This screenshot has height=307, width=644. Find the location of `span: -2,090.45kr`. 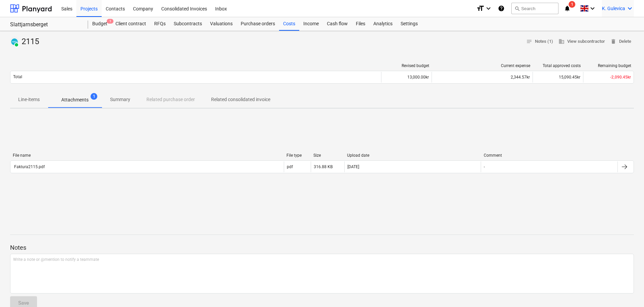

span: -2,090.45kr is located at coordinates (620, 77).